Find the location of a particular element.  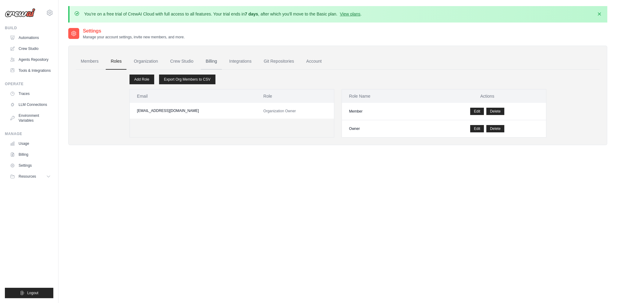

h2: Settings is located at coordinates (134, 31).